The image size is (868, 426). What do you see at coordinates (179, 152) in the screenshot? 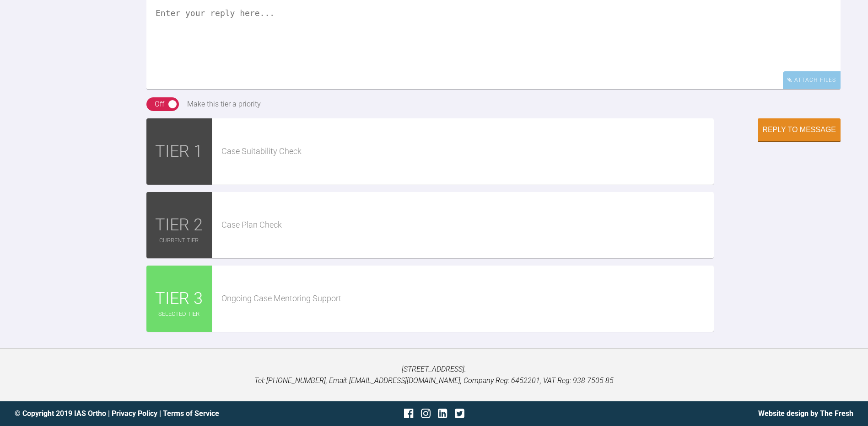
I see `span: TIER 1` at bounding box center [179, 152].